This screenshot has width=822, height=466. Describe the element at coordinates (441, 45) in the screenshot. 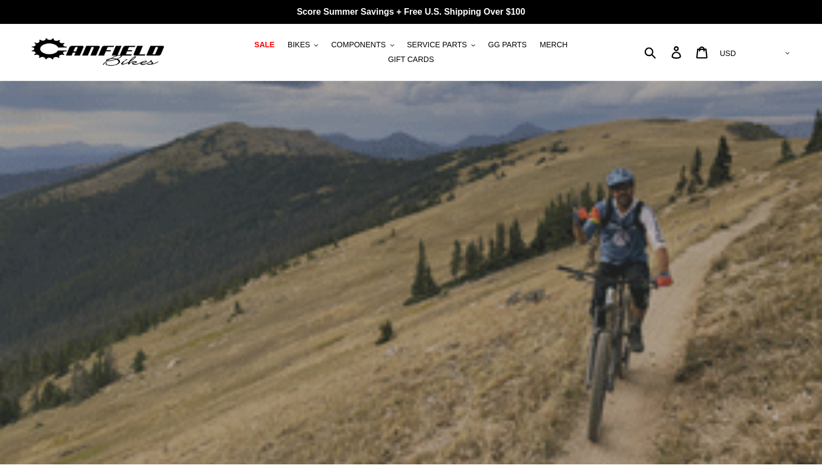

I see `button: SERVICE PARTS` at that location.